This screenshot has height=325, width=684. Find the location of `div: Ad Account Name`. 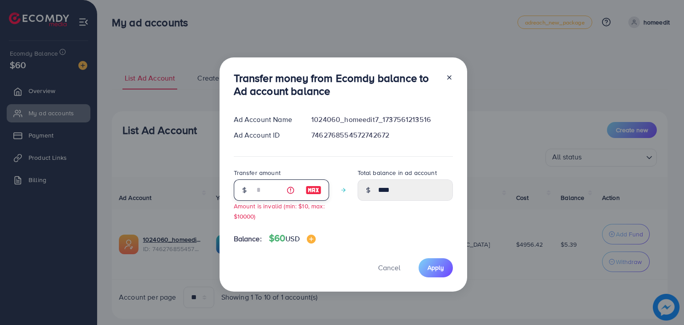

div: Ad Account Name is located at coordinates (265, 119).